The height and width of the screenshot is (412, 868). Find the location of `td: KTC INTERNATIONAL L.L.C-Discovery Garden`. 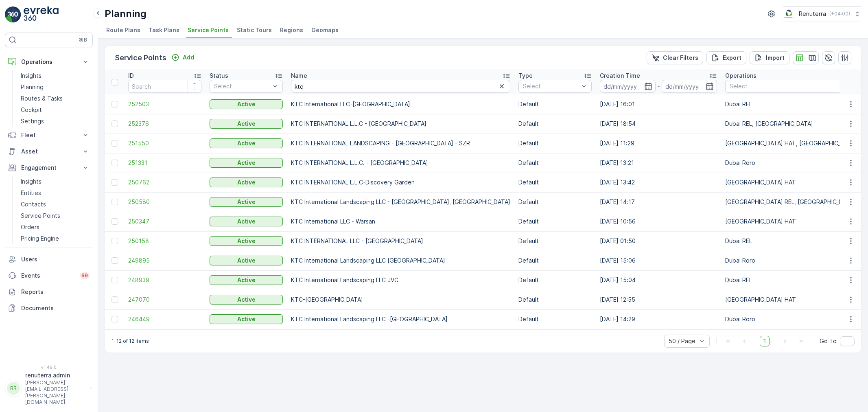

td: KTC INTERNATIONAL L.L.C-Discovery Garden is located at coordinates (401, 182).